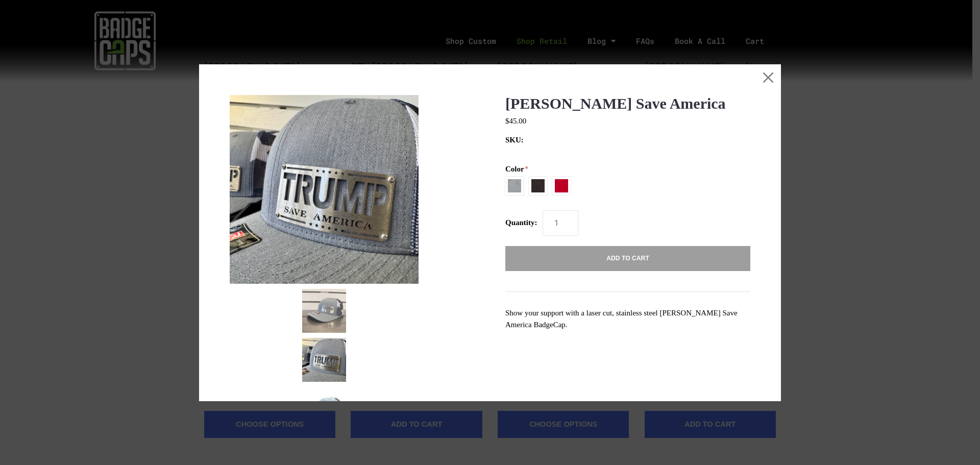  Describe the element at coordinates (515, 121) in the screenshot. I see `span: $45.00` at that location.